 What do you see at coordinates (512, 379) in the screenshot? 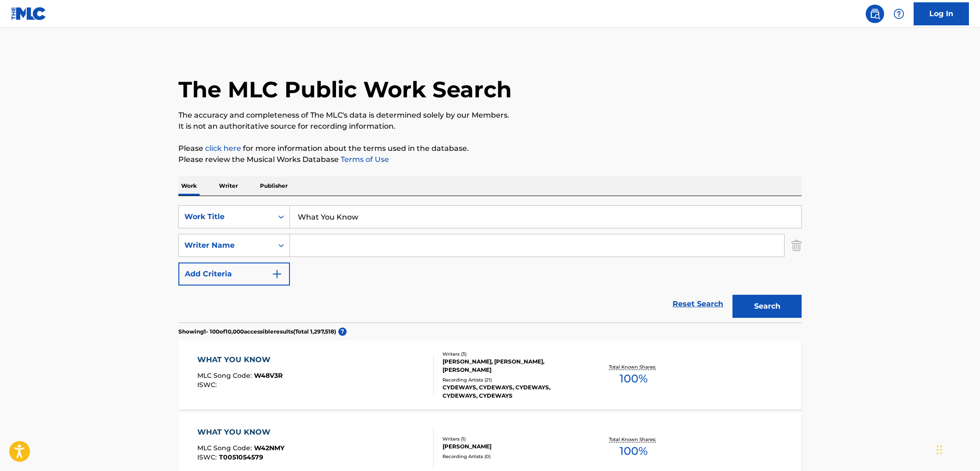
I see `div: Recording Artists ( 21 )` at bounding box center [512, 379].